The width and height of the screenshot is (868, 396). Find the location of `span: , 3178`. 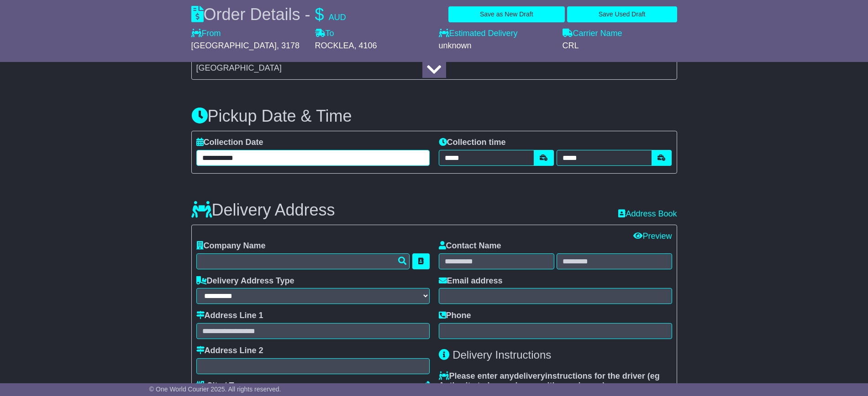

span: , 3178 is located at coordinates (288, 46).